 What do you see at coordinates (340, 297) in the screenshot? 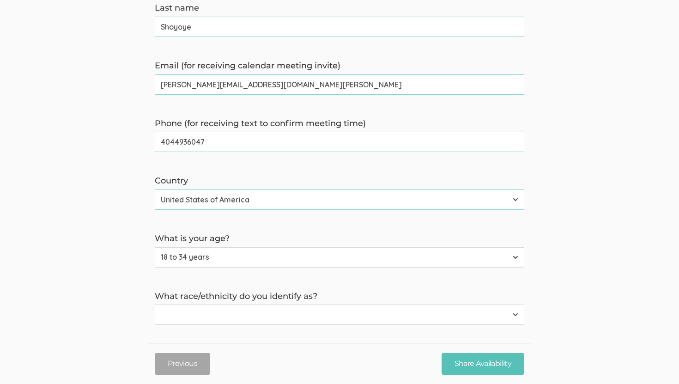
I see `label: What race/ethnicity do you identify as?` at bounding box center [340, 297].